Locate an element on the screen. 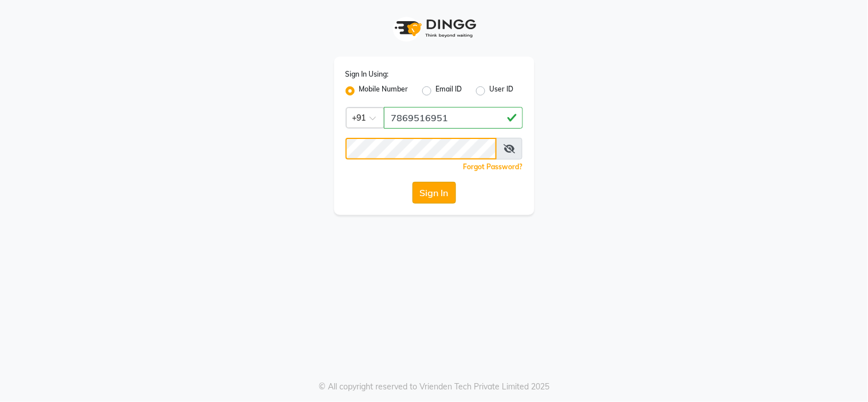 The width and height of the screenshot is (868, 402). label: Sign In Using: is located at coordinates (367, 74).